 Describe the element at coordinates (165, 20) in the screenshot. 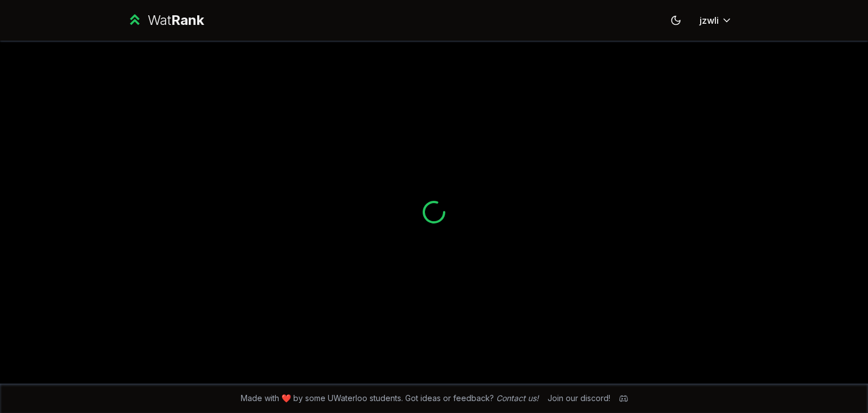

I see `a: WatRank` at that location.